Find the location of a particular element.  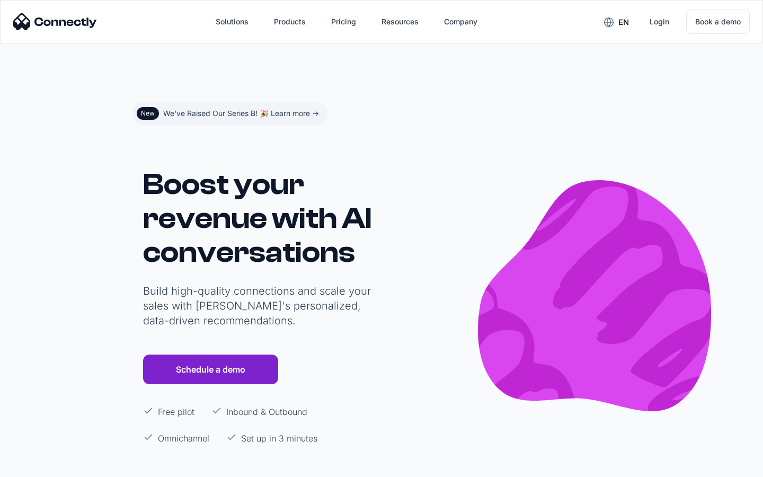

h1: Boost your revenue with AI conversations is located at coordinates (260, 218).